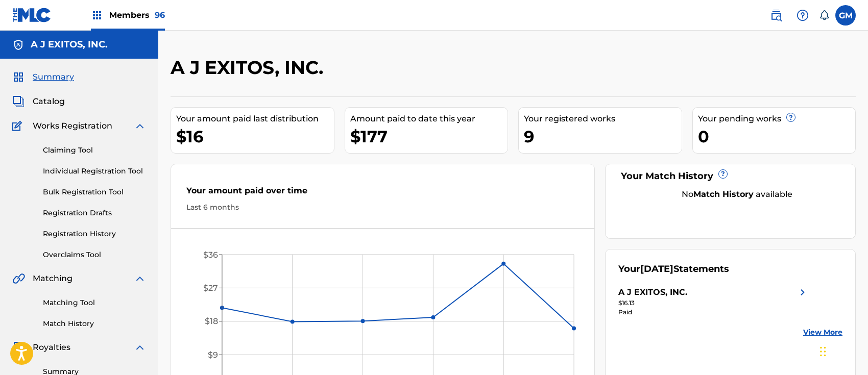 The width and height of the screenshot is (868, 375). What do you see at coordinates (843, 350) in the screenshot?
I see `div: Chat Widget` at bounding box center [843, 350].